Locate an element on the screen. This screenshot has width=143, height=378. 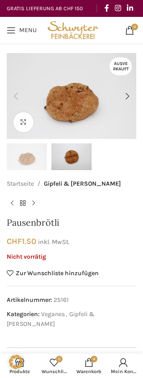
small: inkl. MwSt. is located at coordinates (53, 242).